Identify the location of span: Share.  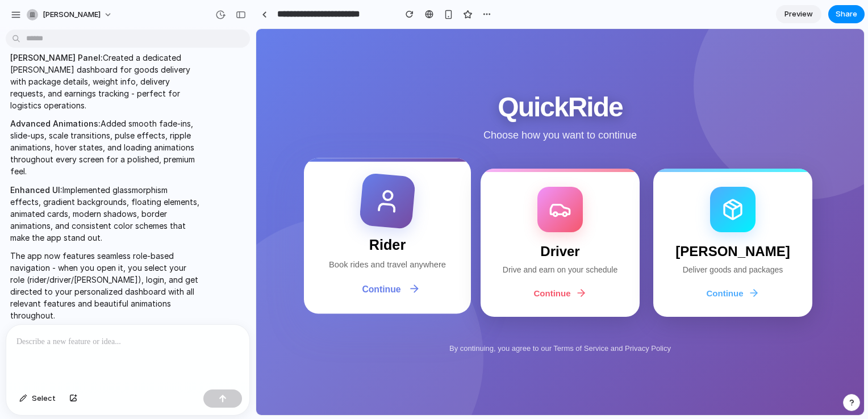
(846, 14).